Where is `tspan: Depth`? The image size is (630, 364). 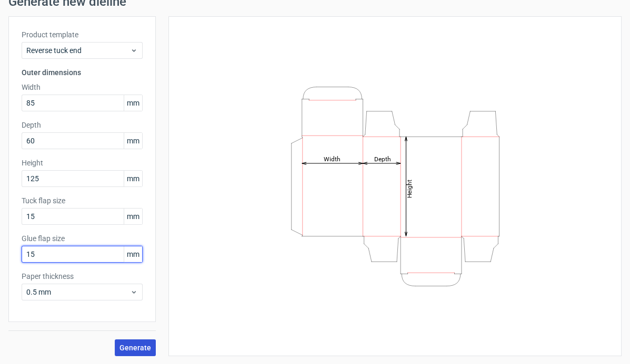
tspan: Depth is located at coordinates (382, 159).